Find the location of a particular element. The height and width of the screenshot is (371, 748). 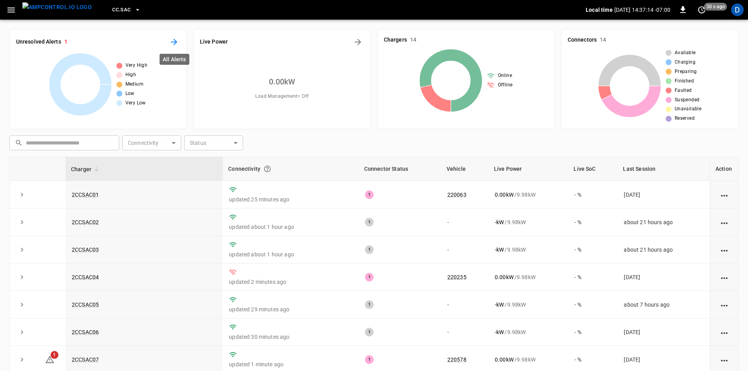

span: Finished is located at coordinates (684, 81).